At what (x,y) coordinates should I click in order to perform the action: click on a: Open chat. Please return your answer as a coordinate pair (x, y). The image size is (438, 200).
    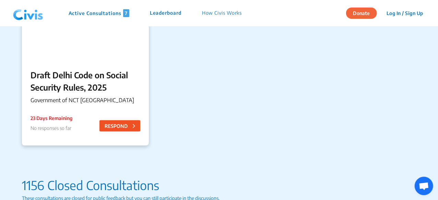
    Looking at the image, I should click on (424, 186).